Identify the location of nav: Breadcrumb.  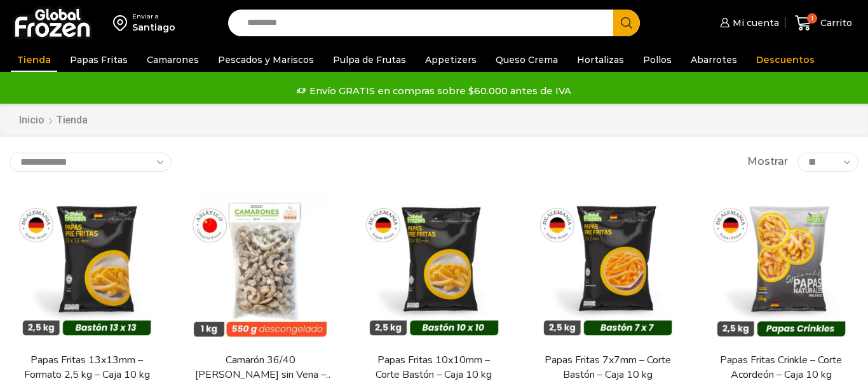
(53, 120).